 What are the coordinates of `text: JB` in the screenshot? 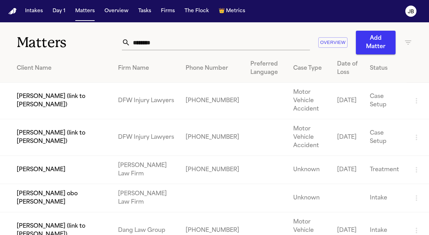 It's located at (411, 12).